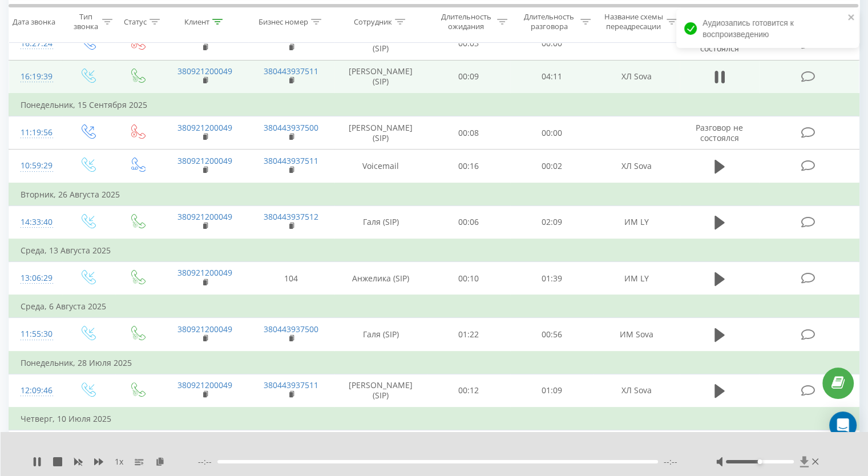 This screenshot has width=868, height=476. What do you see at coordinates (469, 222) in the screenshot?
I see `td: 00:06` at bounding box center [469, 222].